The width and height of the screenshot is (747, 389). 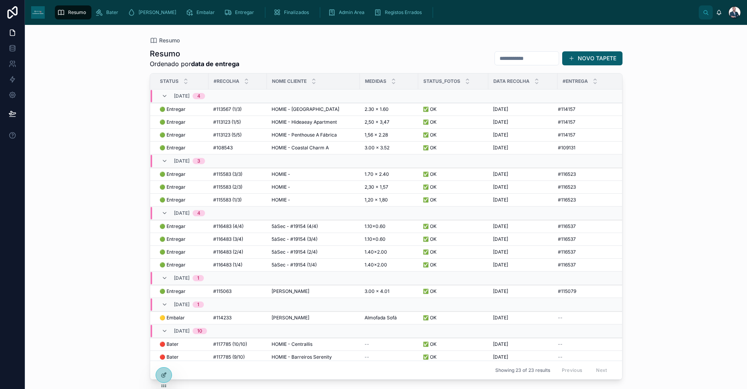 What do you see at coordinates (376, 252) in the screenshot?
I see `span: 1.40x2.00` at bounding box center [376, 252].